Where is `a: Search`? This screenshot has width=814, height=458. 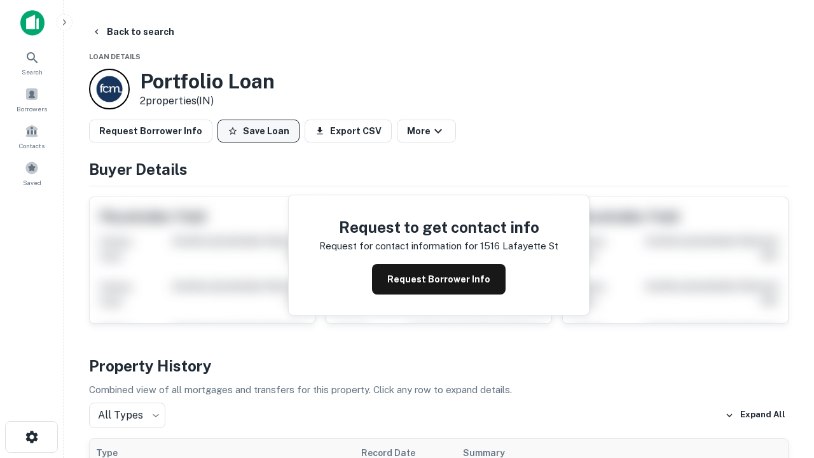 a: Search is located at coordinates (32, 62).